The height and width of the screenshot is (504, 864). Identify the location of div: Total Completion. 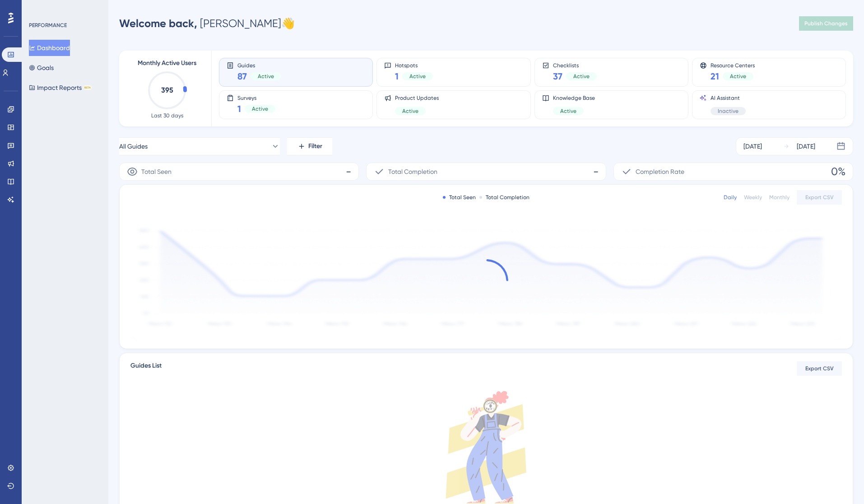
(504, 197).